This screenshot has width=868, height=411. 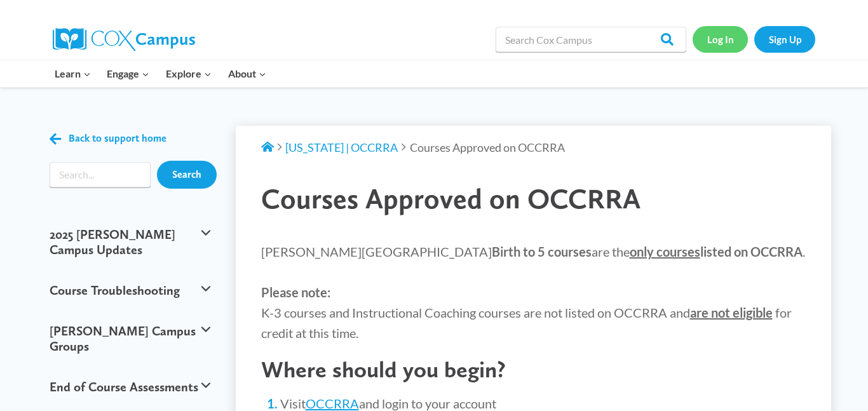 I want to click on strong: Birth to 5 courses, so click(x=541, y=251).